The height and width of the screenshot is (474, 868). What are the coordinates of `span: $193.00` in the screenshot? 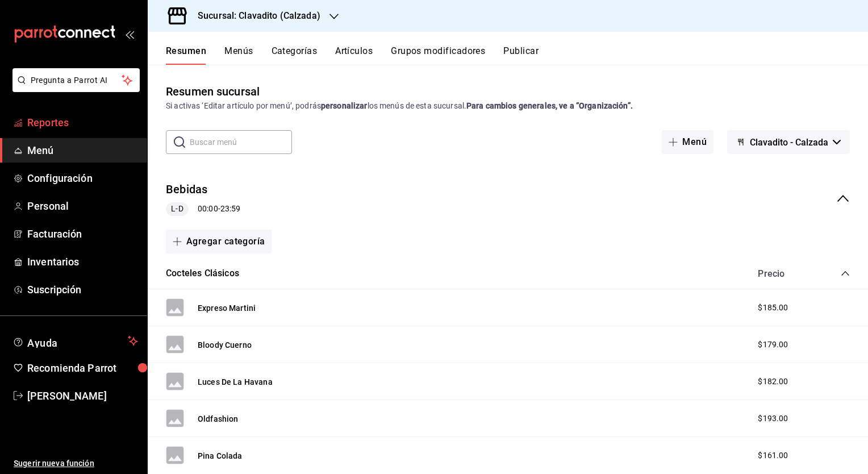 It's located at (772, 418).